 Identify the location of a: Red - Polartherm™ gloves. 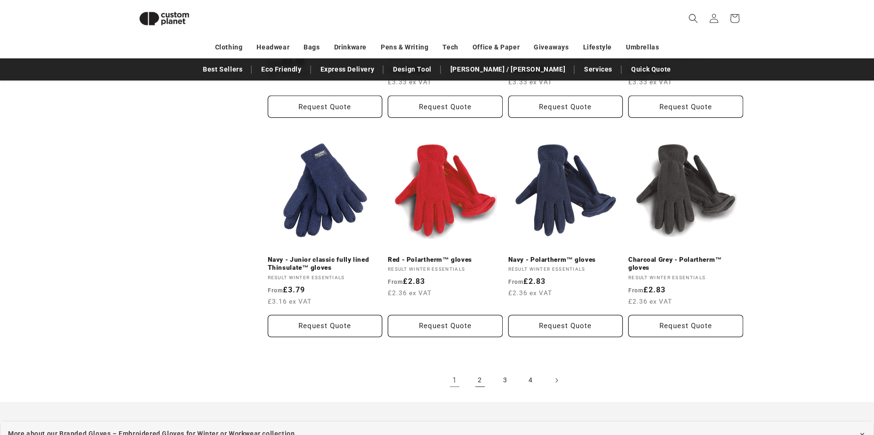
(445, 260).